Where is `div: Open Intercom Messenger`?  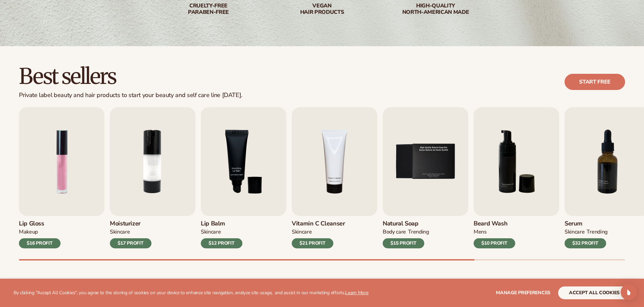 div: Open Intercom Messenger is located at coordinates (629, 293).